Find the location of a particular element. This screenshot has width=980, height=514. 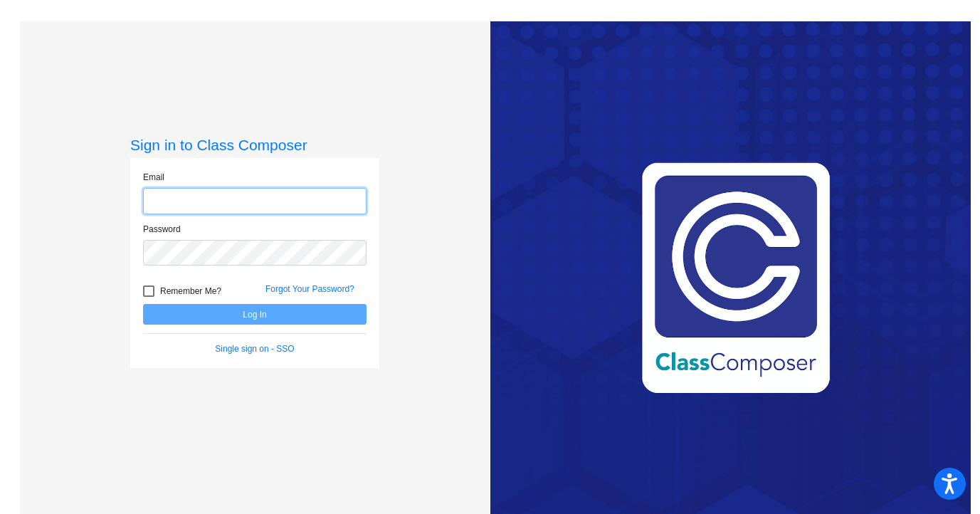

button: Log In is located at coordinates (254, 314).